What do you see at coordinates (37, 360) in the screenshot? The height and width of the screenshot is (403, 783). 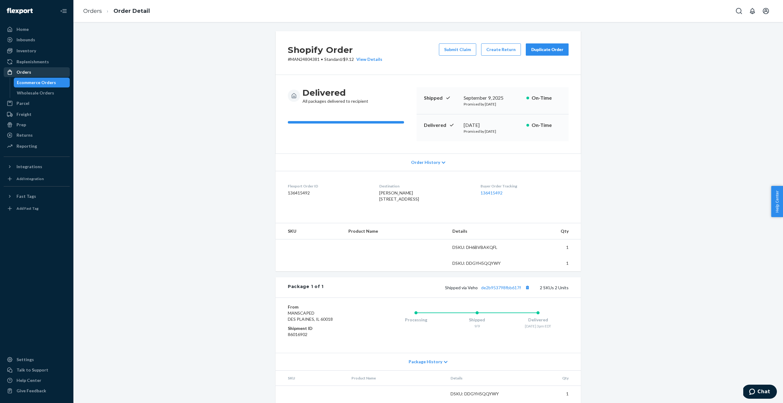 I see `a: Settings` at bounding box center [37, 360].